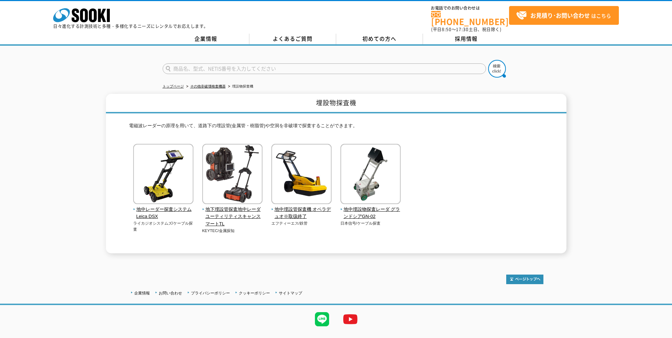 The width and height of the screenshot is (672, 338). I want to click on a: クッキーポリシー, so click(254, 293).